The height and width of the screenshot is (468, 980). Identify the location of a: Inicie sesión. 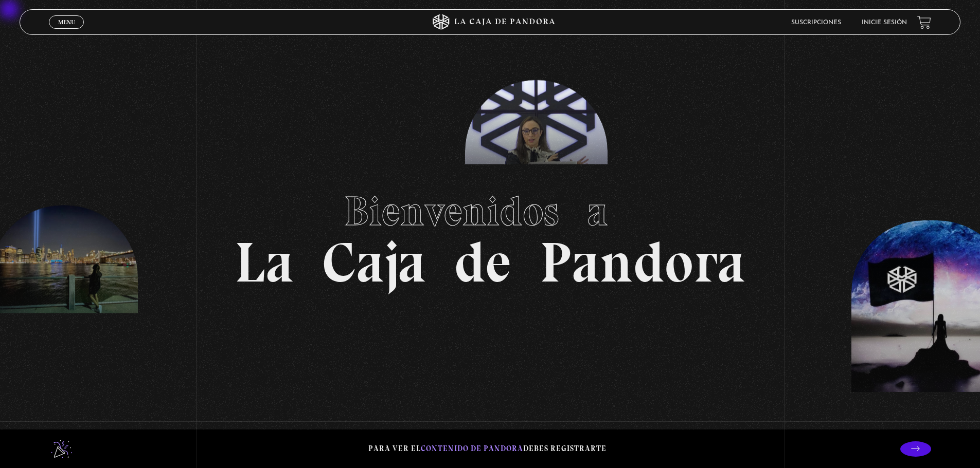
(884, 23).